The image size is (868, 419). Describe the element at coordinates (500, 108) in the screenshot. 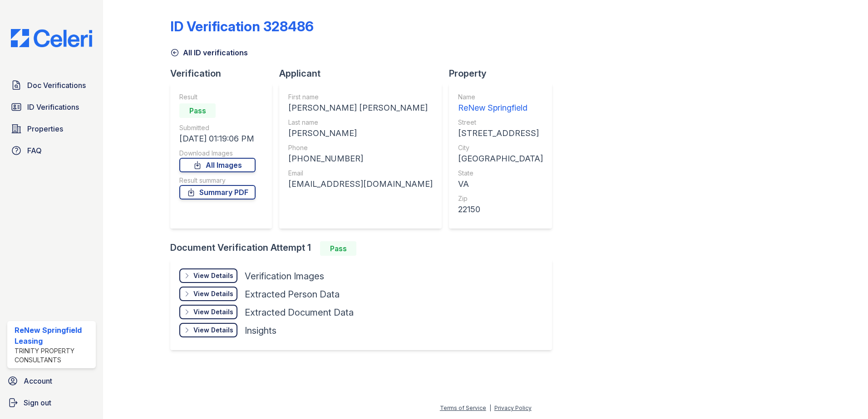

I see `div: ReNew Springfield` at that location.